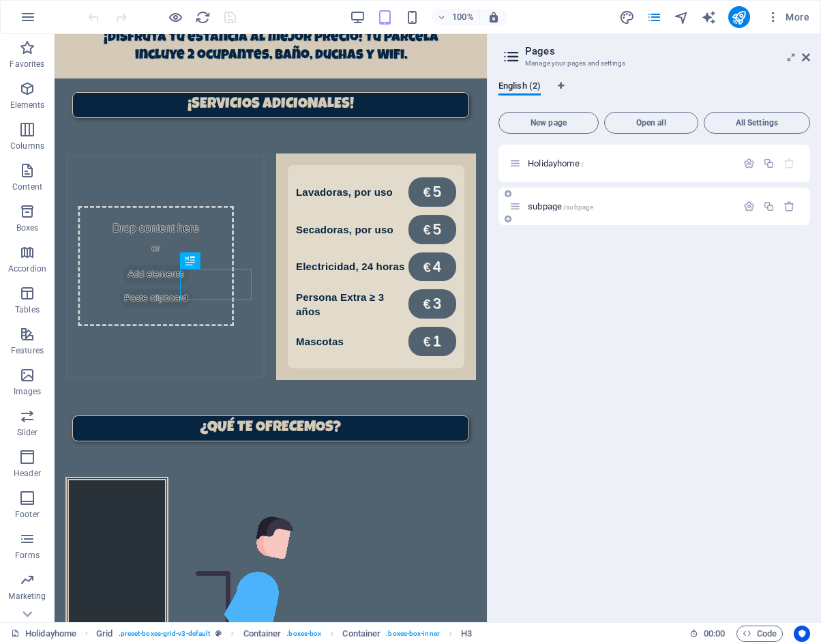 This screenshot has width=821, height=644. What do you see at coordinates (668, 52) in the screenshot?
I see `h2: Pages` at bounding box center [668, 52].